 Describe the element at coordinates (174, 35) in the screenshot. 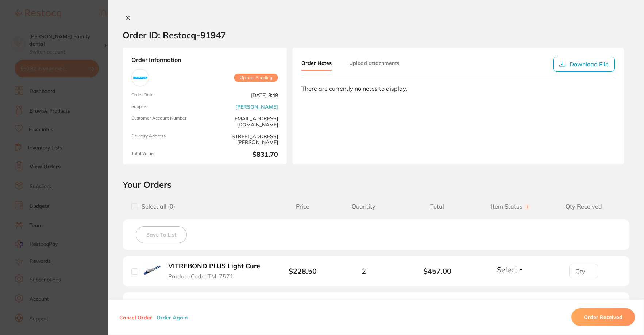

I see `h2: Order ID: Restocq- 91947` at that location.